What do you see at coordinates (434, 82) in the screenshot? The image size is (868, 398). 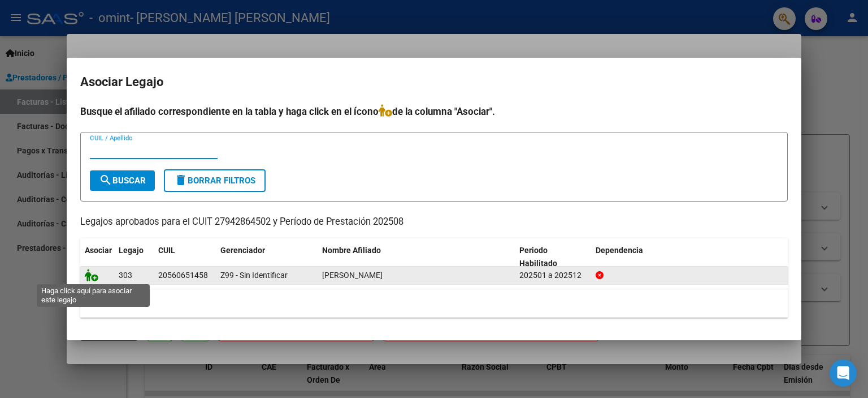 I see `h2: Asociar Legajo` at bounding box center [434, 82].